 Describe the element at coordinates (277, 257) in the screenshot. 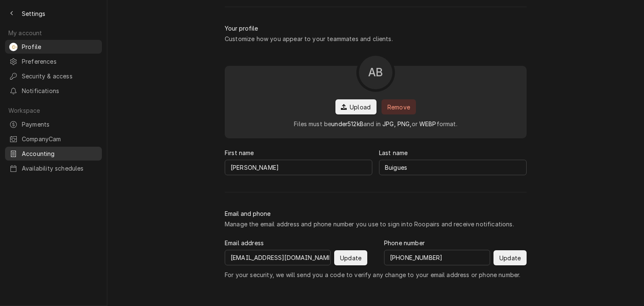

I see `input: Email address` at that location.